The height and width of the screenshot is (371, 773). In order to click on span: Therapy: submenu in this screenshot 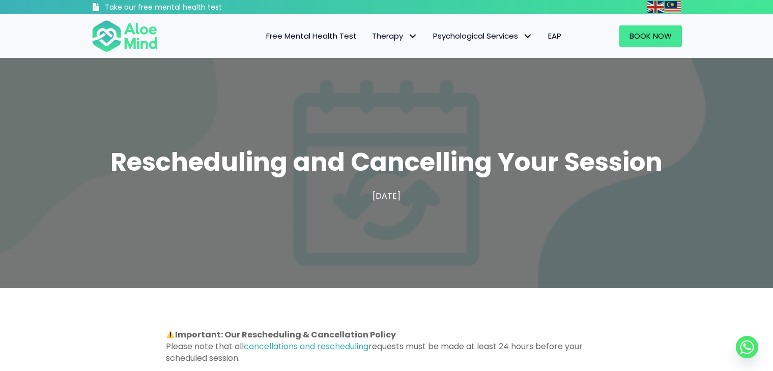, I will do `click(413, 36)`.